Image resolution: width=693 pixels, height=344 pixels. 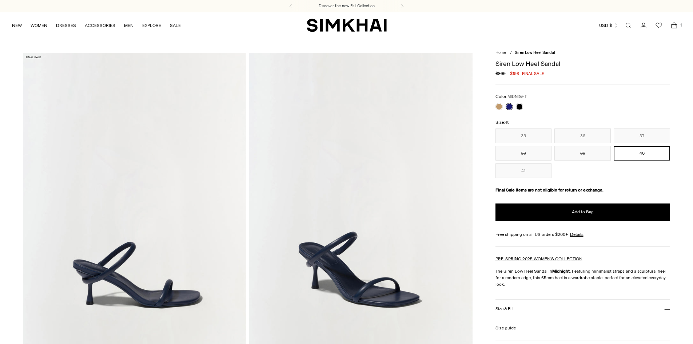 I want to click on span: Add to Bag, so click(x=582, y=212).